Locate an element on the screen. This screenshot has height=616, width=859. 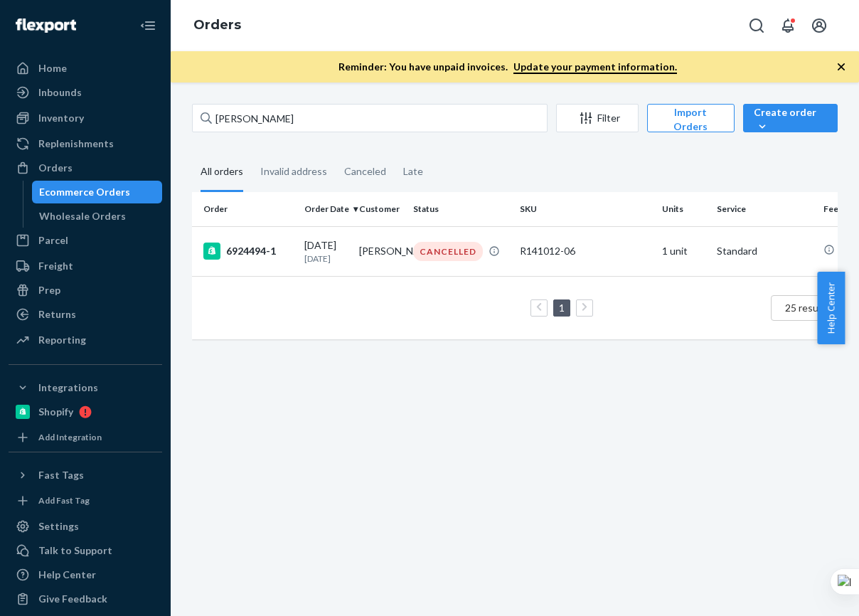
button: Fast Tags is located at coordinates (86, 475).